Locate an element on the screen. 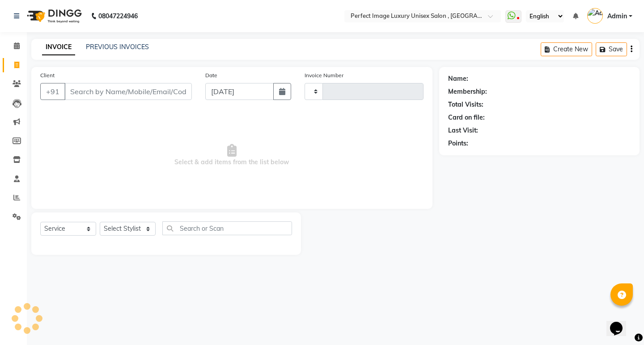 The image size is (644, 345). a: PREVIOUS INVOICES is located at coordinates (117, 47).